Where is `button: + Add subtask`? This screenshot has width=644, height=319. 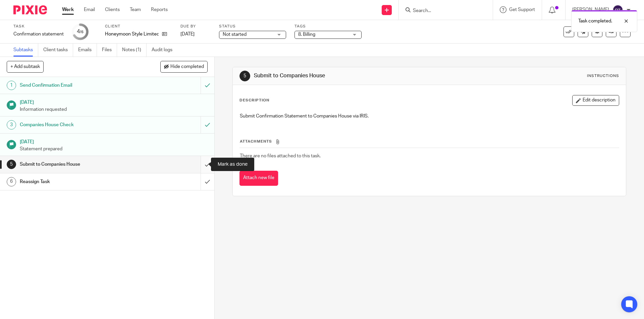 button: + Add subtask is located at coordinates (25, 67).